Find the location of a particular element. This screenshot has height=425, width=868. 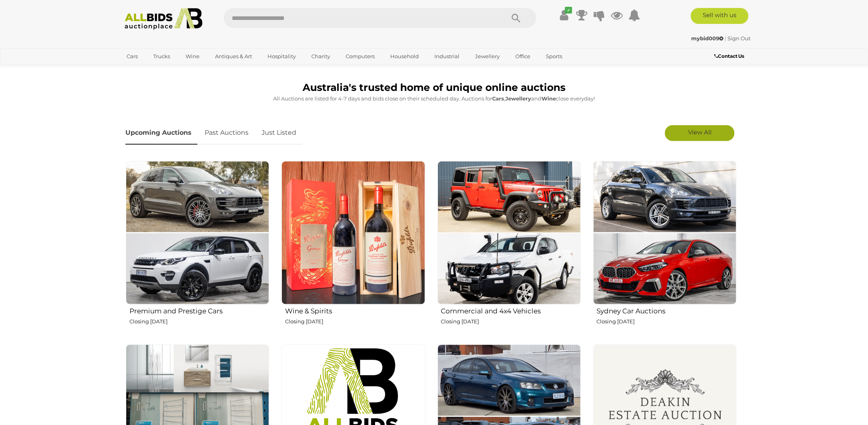

a: Sign Out is located at coordinates (739, 38).